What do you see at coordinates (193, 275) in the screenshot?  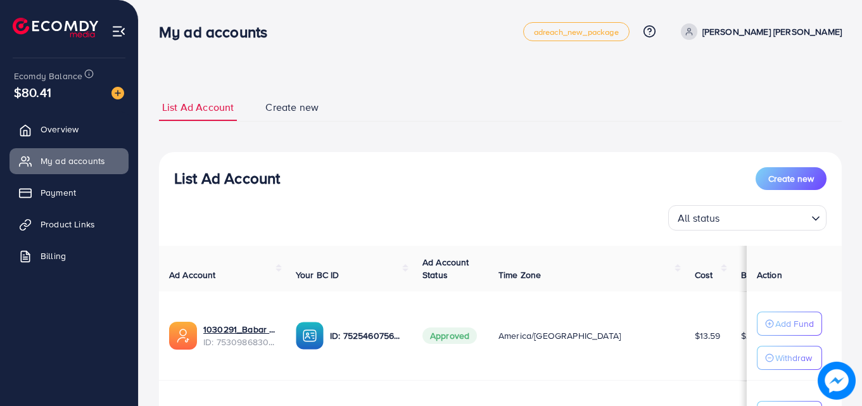 I see `span: Ad Account` at bounding box center [193, 275].